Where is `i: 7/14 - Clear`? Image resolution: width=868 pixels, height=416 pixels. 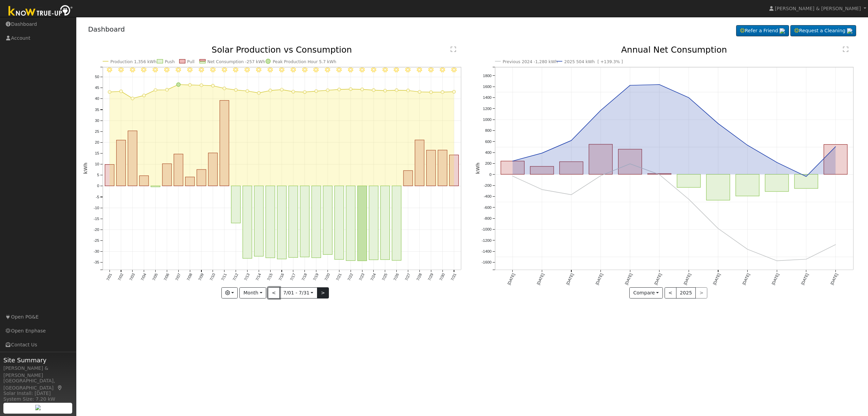 i: 7/14 - Clear is located at coordinates (258, 69).